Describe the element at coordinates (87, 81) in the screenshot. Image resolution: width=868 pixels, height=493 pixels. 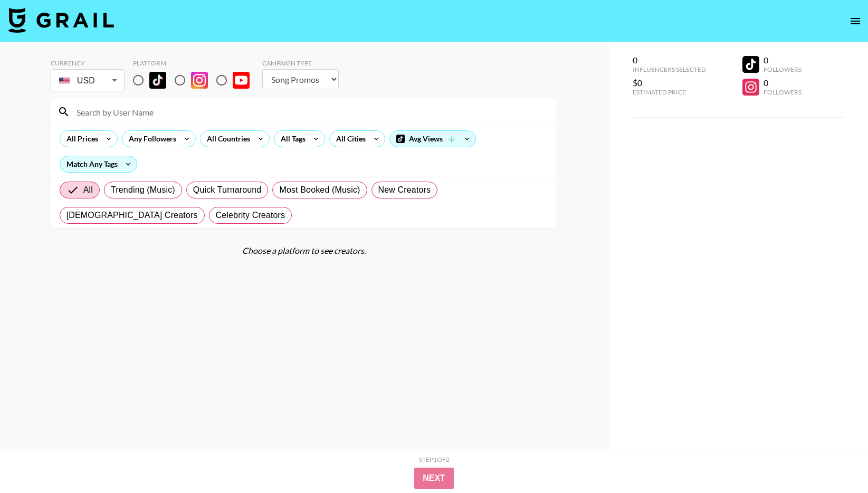
I see `div: USD` at that location.